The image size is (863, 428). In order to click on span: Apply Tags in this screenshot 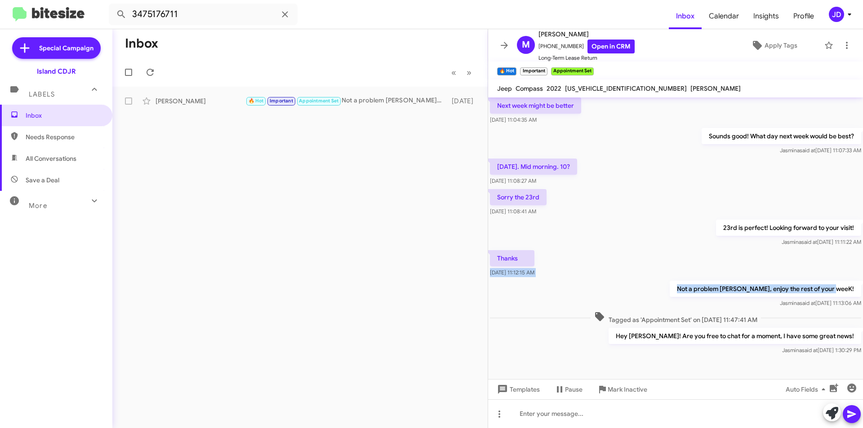, I will do `click(781, 45)`.